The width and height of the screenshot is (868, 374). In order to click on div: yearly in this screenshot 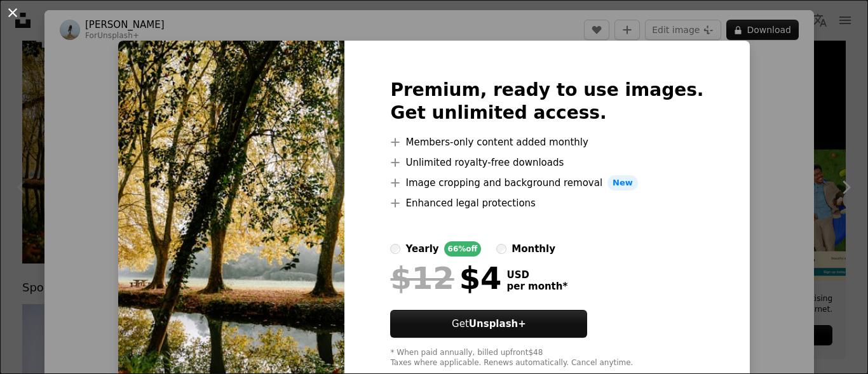, I will do `click(422, 249)`.